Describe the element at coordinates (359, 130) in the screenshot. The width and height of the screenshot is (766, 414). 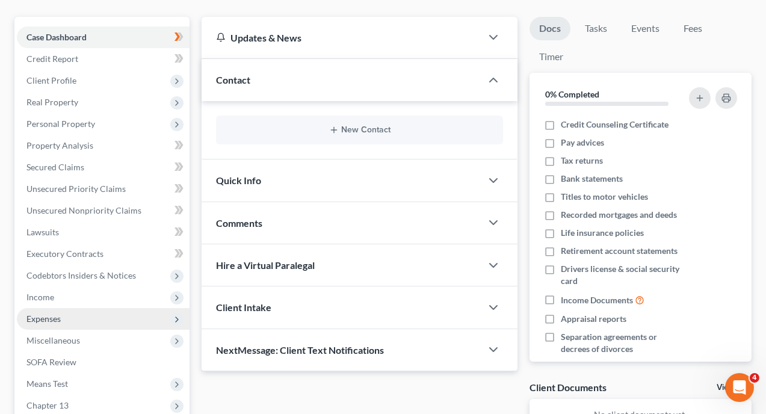
I see `button: New Contact` at that location.